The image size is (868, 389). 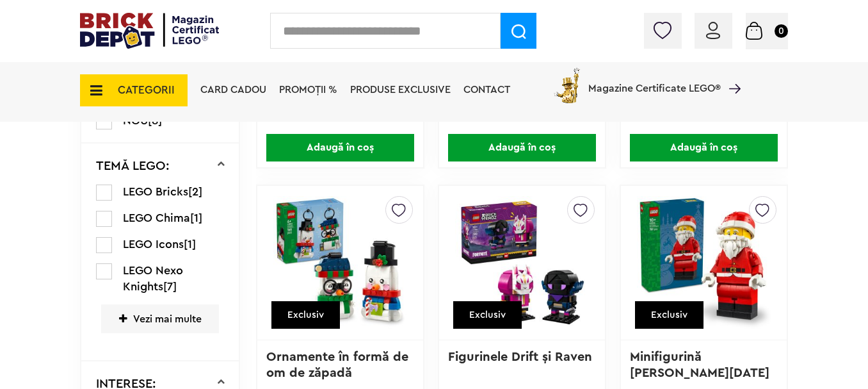 What do you see at coordinates (169, 287) in the screenshot?
I see `span: [7]` at bounding box center [169, 287].